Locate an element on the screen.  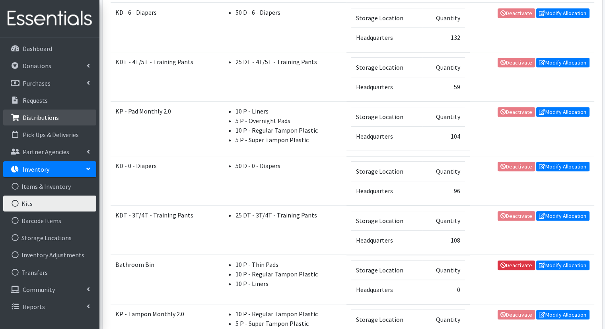
td: KDT - 3T/4T - Training Pants is located at coordinates (164, 230).